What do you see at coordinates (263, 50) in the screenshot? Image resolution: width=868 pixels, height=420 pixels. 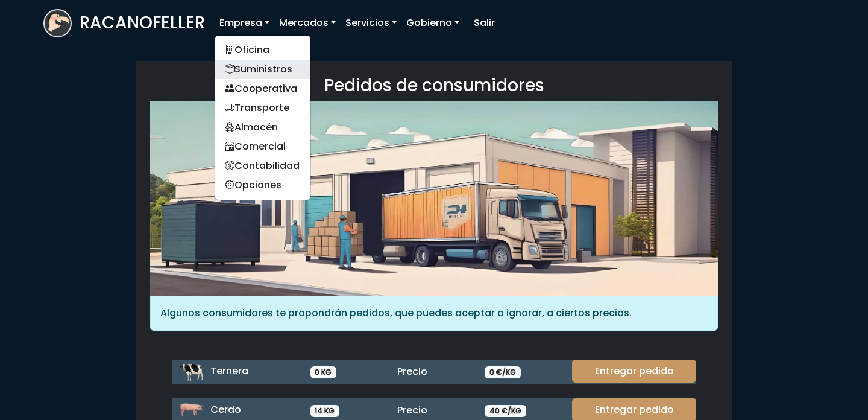 I see `a: Oficina` at bounding box center [263, 50].